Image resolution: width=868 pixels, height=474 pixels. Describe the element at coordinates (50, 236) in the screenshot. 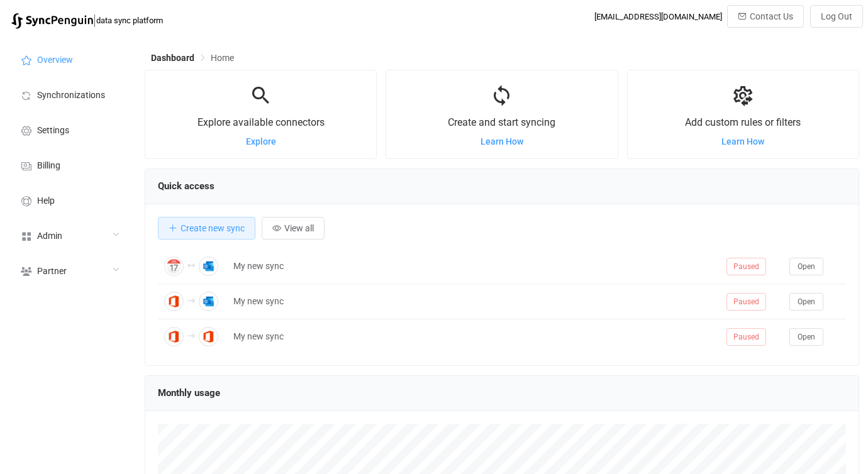

I see `span: Admin` at that location.